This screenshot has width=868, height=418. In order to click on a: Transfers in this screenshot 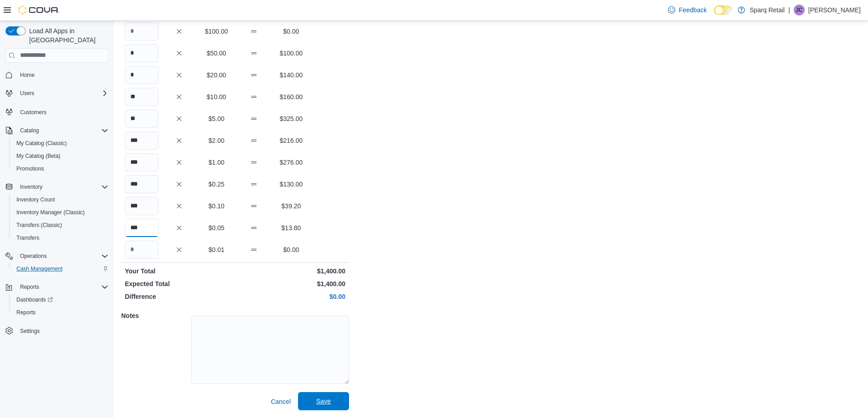, I will do `click(28, 238)`.